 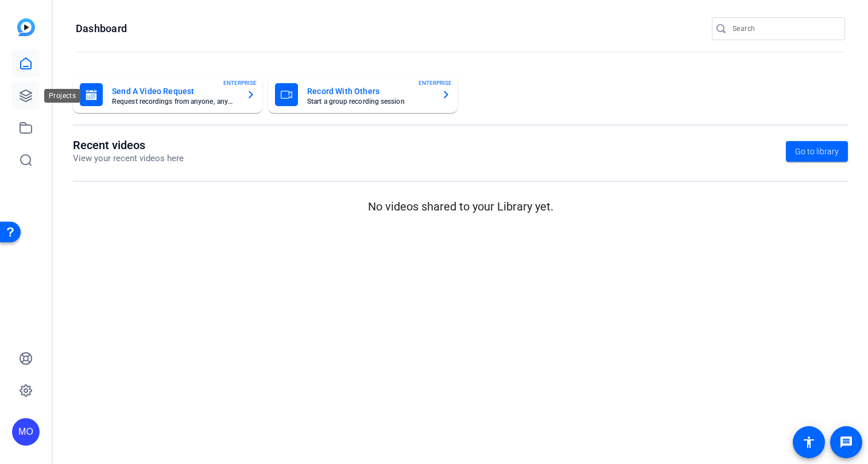 I want to click on p: View your recent videos here, so click(x=128, y=159).